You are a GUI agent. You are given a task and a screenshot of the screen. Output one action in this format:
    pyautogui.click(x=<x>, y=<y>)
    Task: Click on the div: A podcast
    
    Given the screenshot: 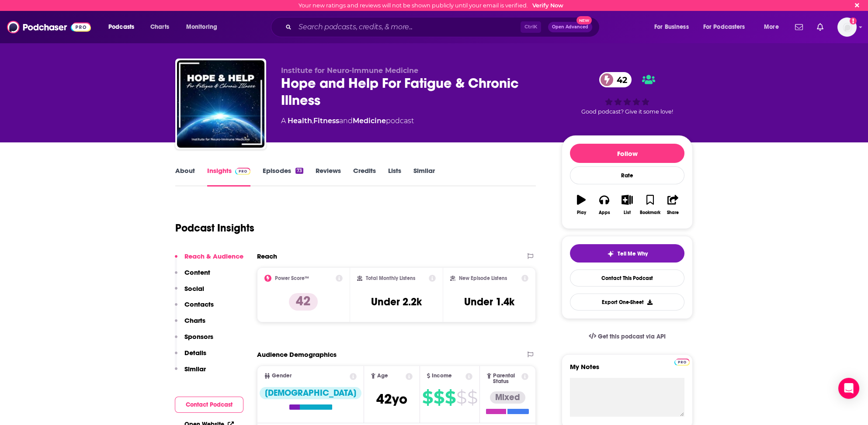 What is the action you would take?
    pyautogui.click(x=347, y=121)
    